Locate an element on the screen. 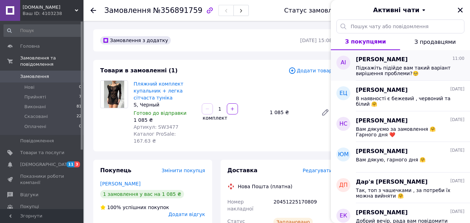  button: Активні чати is located at coordinates (400, 10).